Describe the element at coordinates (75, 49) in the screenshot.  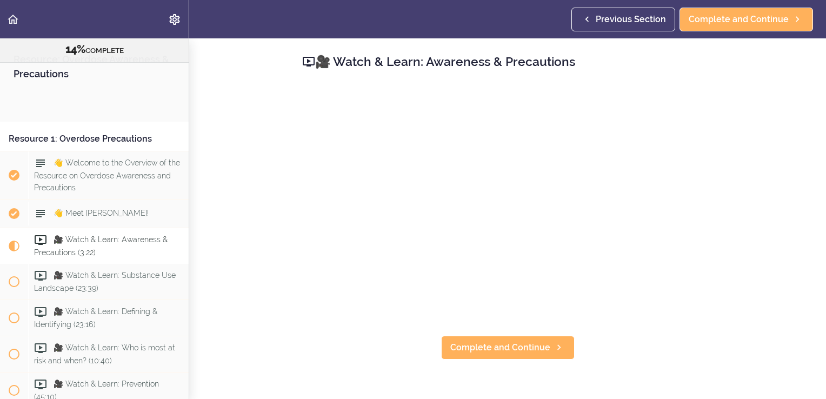
I see `span: 14%` at that location.